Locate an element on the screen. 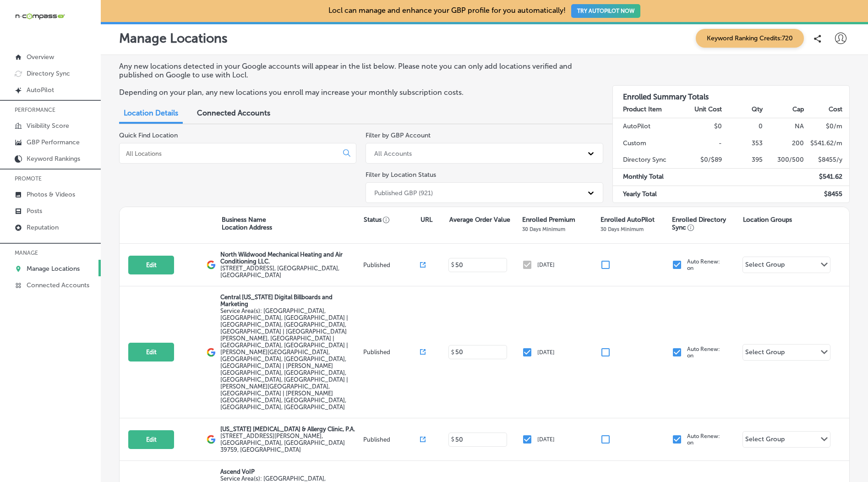 The height and width of the screenshot is (482, 868). p: Posts is located at coordinates (34, 211).